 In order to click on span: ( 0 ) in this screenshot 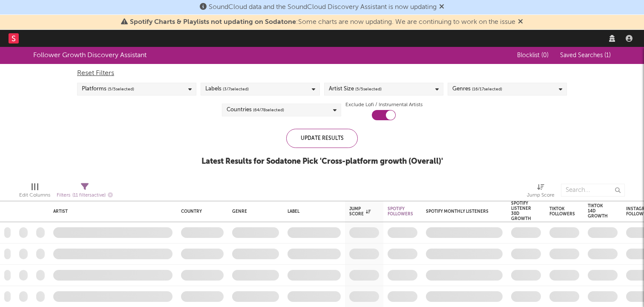, I will do `click(545, 56)`.